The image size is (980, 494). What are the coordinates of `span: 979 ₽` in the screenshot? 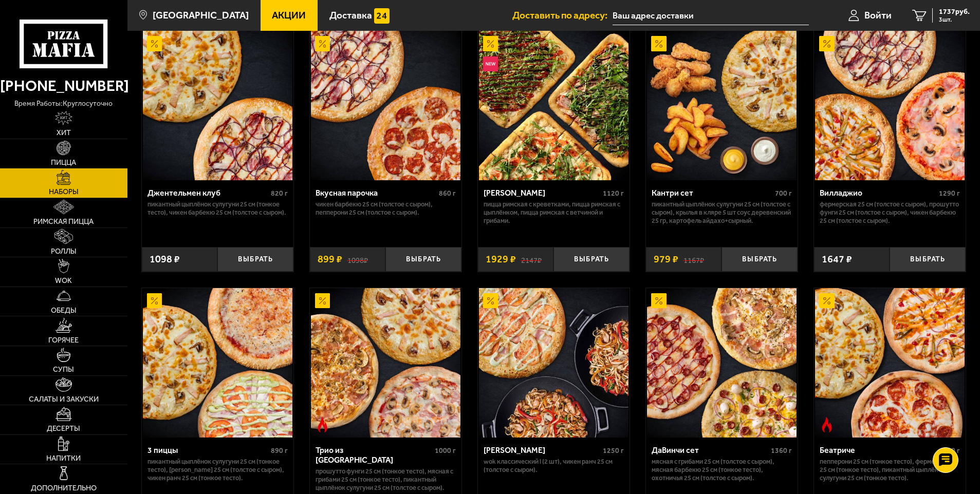 It's located at (666, 260).